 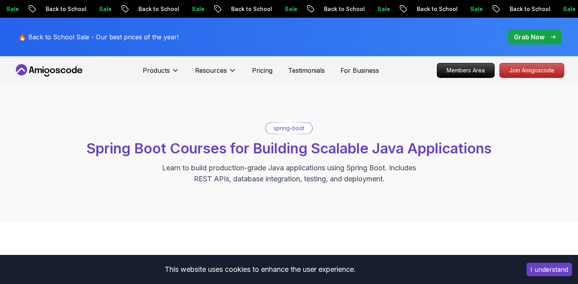 What do you see at coordinates (360, 70) in the screenshot?
I see `a: For Business` at bounding box center [360, 70].